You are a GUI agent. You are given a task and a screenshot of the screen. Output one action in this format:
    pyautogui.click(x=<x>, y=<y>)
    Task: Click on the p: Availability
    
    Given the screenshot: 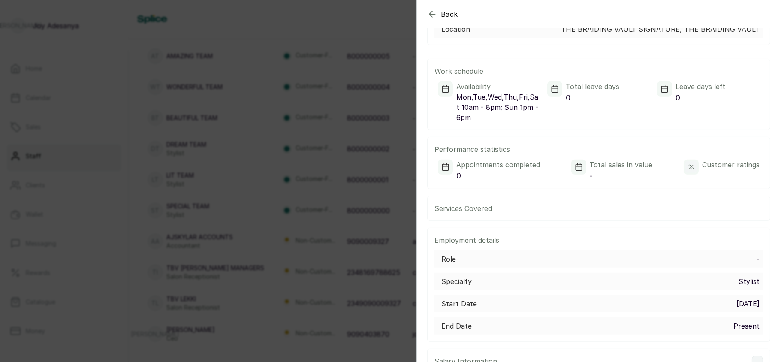 What is the action you would take?
    pyautogui.click(x=498, y=87)
    